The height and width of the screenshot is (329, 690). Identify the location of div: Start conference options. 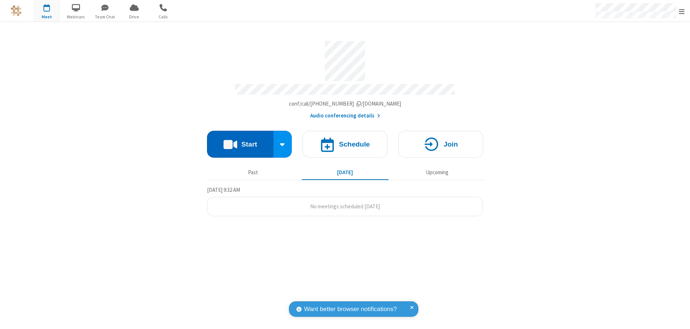
(283, 144).